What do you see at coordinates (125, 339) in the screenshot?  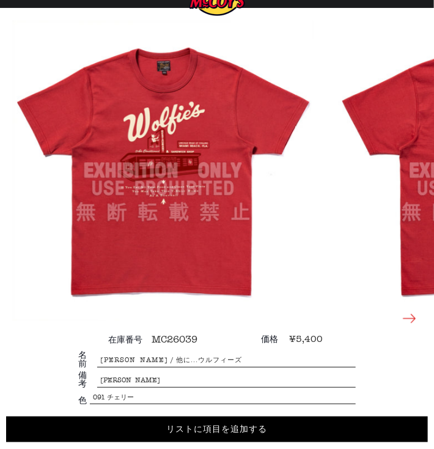 I see `span: 在庫番号` at bounding box center [125, 339].